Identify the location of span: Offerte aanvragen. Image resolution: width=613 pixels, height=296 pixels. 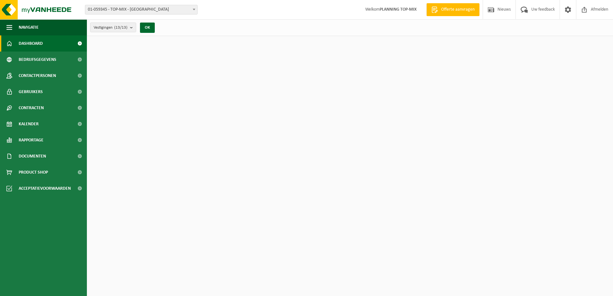
(458, 10).